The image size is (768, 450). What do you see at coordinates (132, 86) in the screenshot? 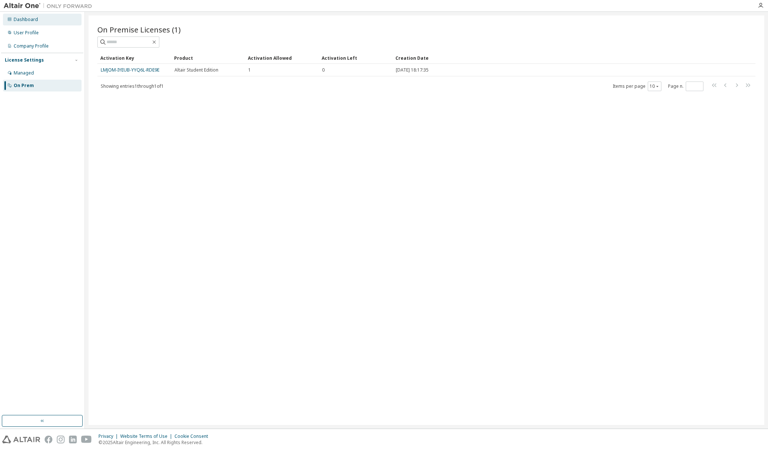
I see `span: Showing entries 1 through 1 of 1` at bounding box center [132, 86].